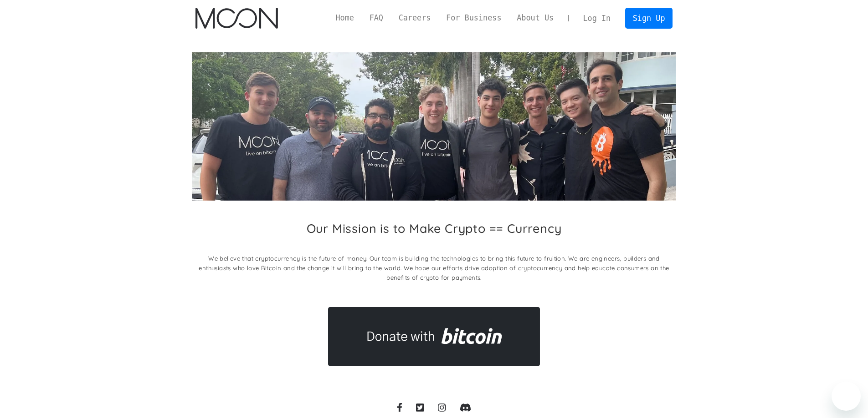 The image size is (868, 418). I want to click on h2: Our Mission is to Make Crypto == Currency, so click(434, 228).